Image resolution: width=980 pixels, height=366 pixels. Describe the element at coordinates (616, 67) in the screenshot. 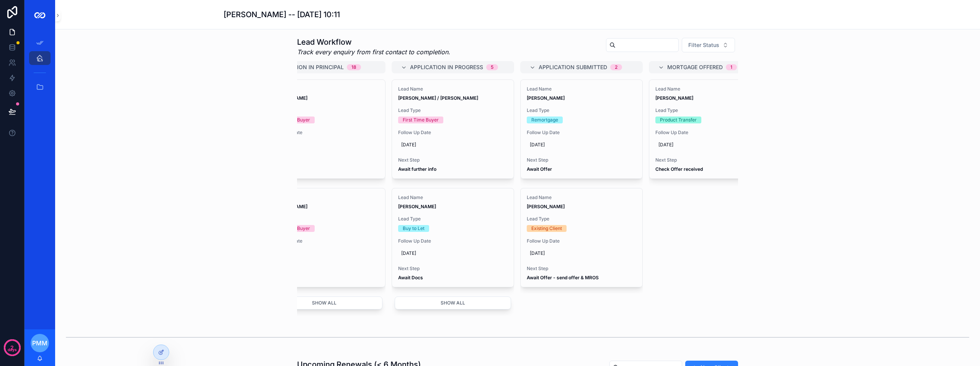

I see `div: 2` at that location.